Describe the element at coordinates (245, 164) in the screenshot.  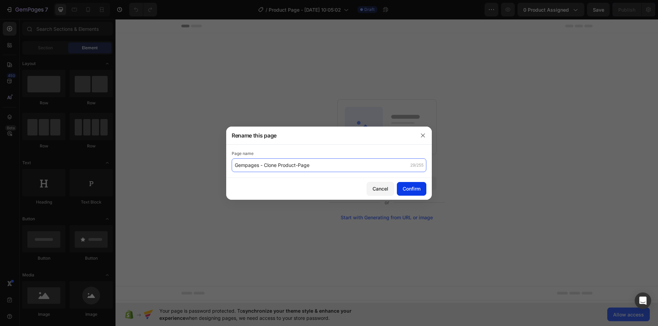
I see `button: Add sections` at that location.